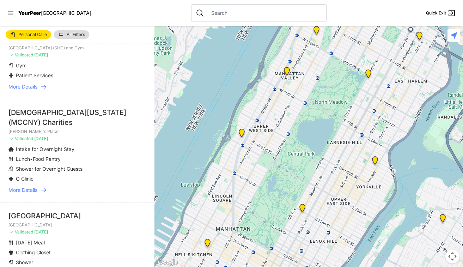 The width and height of the screenshot is (463, 267). What do you see at coordinates (45, 149) in the screenshot?
I see `span: Intake for Overnight Stay` at bounding box center [45, 149].